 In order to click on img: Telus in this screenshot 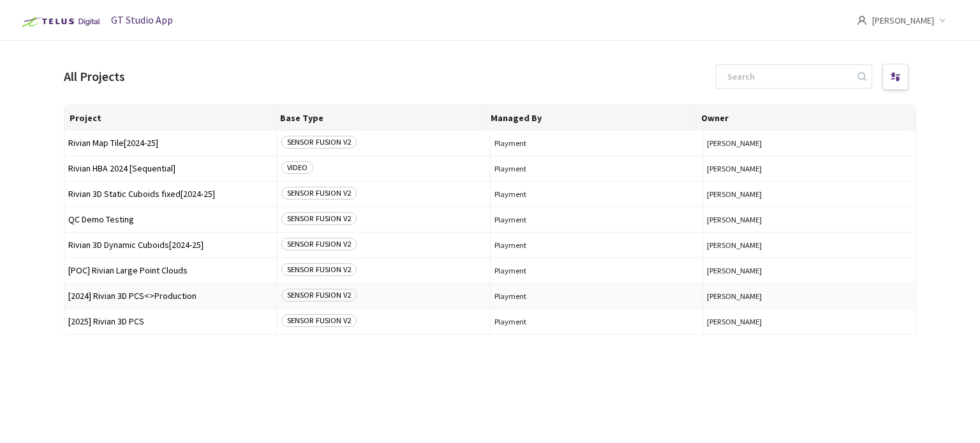, I will do `click(59, 22)`.